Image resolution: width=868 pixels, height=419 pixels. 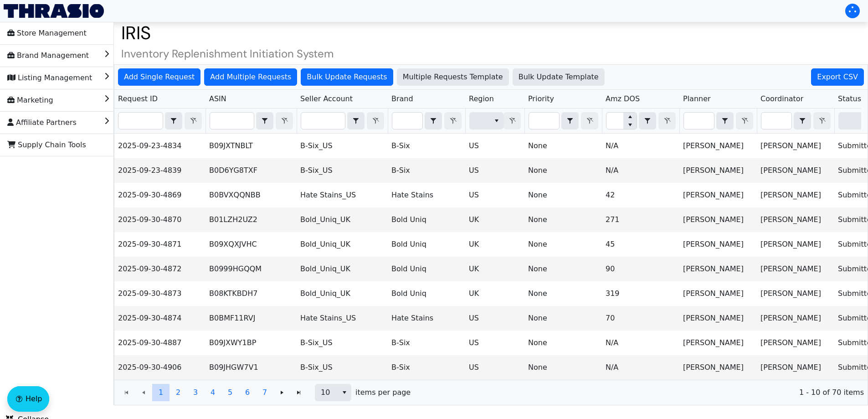 I want to click on button: Page 2, so click(x=178, y=393).